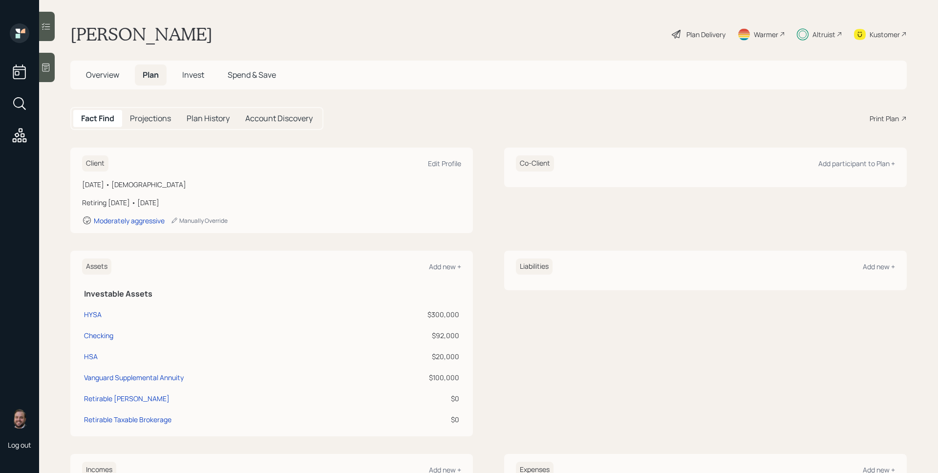  I want to click on span: Plan, so click(150, 75).